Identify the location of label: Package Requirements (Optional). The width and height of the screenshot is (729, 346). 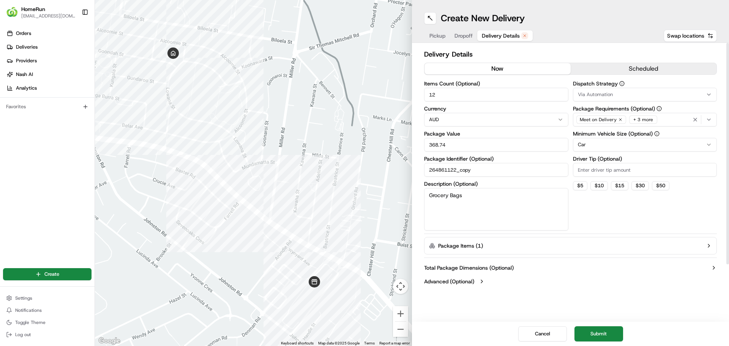
(645, 109).